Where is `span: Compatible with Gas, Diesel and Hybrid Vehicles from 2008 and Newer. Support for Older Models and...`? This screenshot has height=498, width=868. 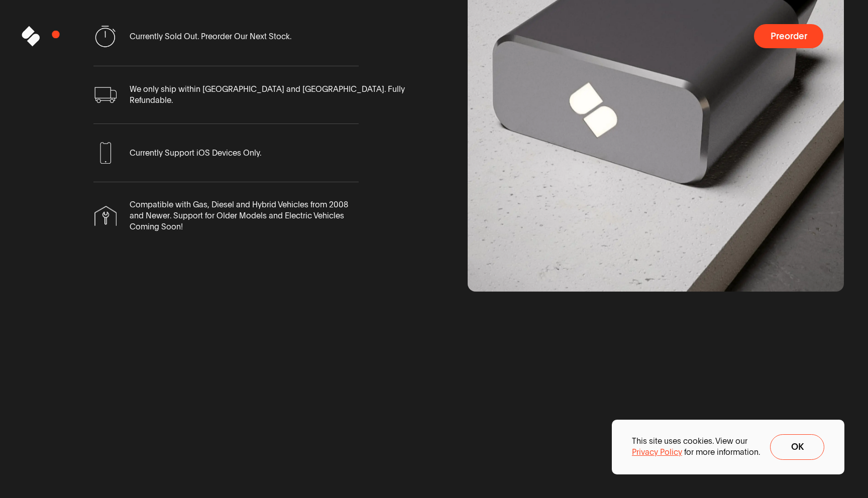
span: Compatible with Gas, Diesel and Hybrid Vehicles from 2008 and Newer. Support for Older Models and... is located at coordinates (239, 216).